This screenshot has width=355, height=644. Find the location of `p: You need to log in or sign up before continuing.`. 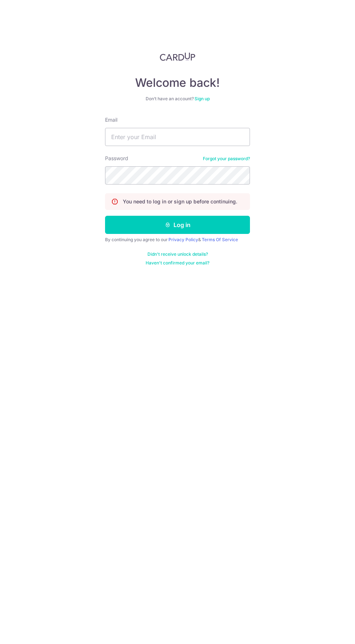

p: You need to log in or sign up before continuing. is located at coordinates (180, 202).